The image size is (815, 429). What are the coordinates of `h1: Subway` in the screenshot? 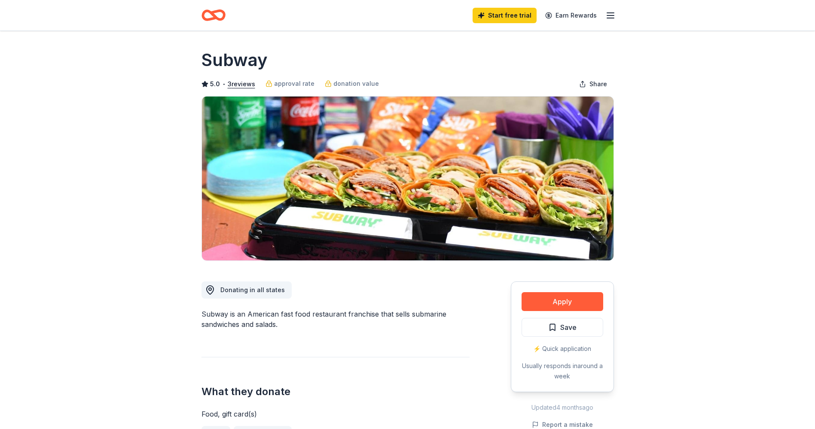 It's located at (234, 60).